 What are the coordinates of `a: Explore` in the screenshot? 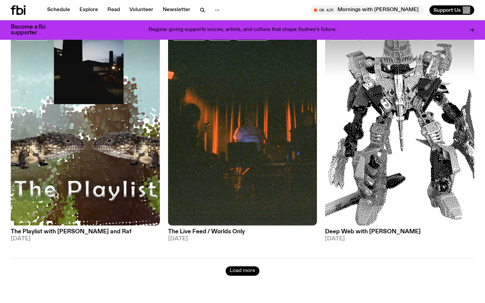 It's located at (89, 10).